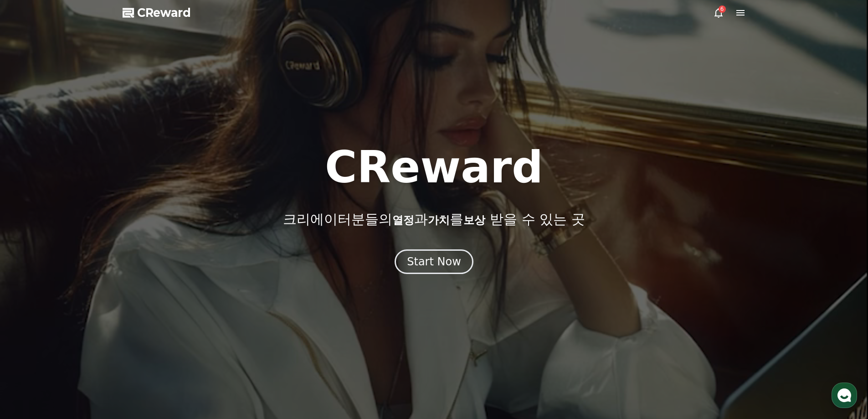 The image size is (868, 419). Describe the element at coordinates (434, 167) in the screenshot. I see `h1: CReward` at that location.